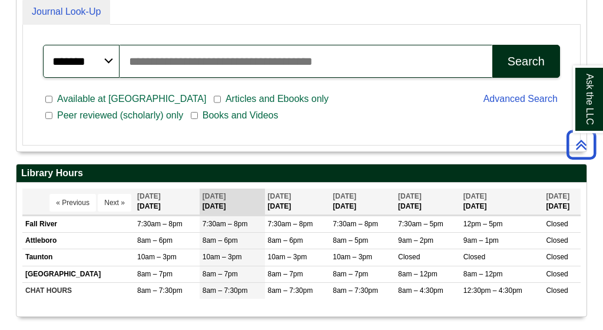  What do you see at coordinates (481, 240) in the screenshot?
I see `span: 9am – 1pm` at bounding box center [481, 240].